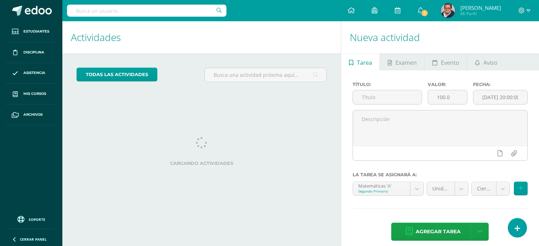 The width and height of the screenshot is (539, 246). What do you see at coordinates (360, 62) in the screenshot?
I see `a: Tarea` at bounding box center [360, 62].